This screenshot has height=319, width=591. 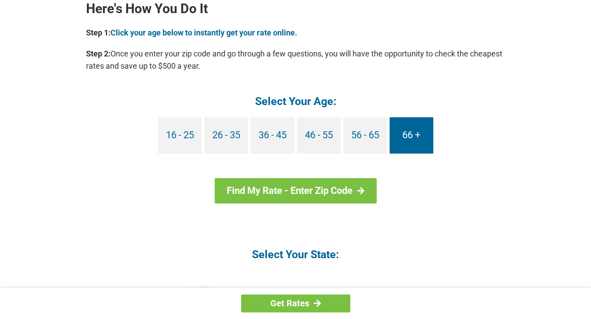 What do you see at coordinates (204, 32) in the screenshot?
I see `a: Click your age below to instantly get your rate online.` at bounding box center [204, 32].